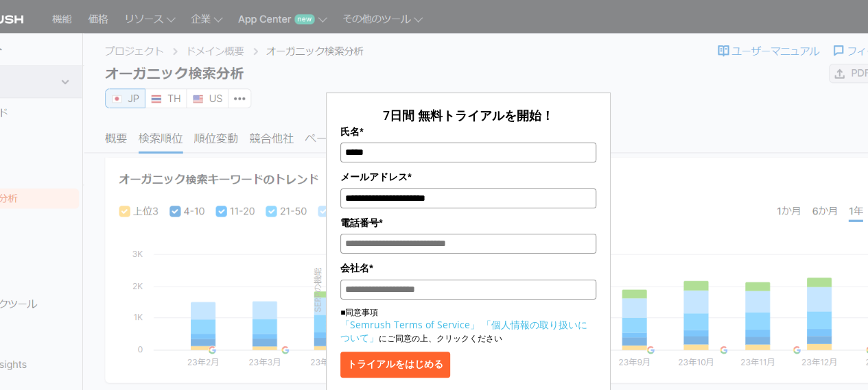 This screenshot has width=868, height=390. Describe the element at coordinates (468, 115) in the screenshot. I see `span: 7日間 無料トライアルを開始！` at that location.